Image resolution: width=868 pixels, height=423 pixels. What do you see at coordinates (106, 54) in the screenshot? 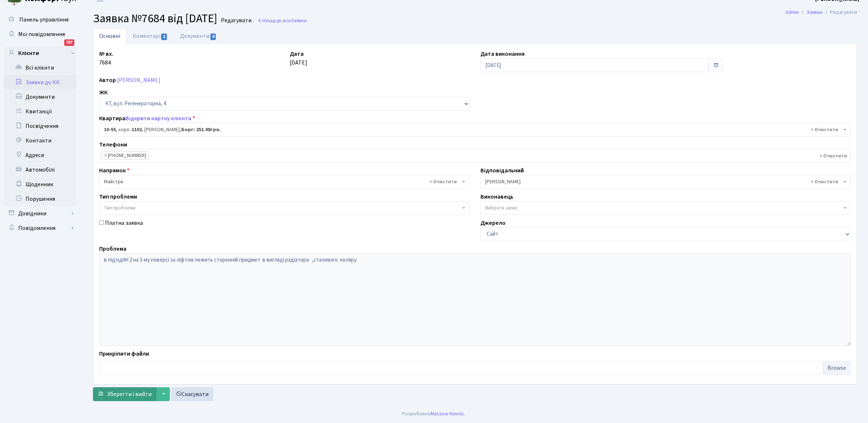
I see `label: № вх.` at bounding box center [106, 54].